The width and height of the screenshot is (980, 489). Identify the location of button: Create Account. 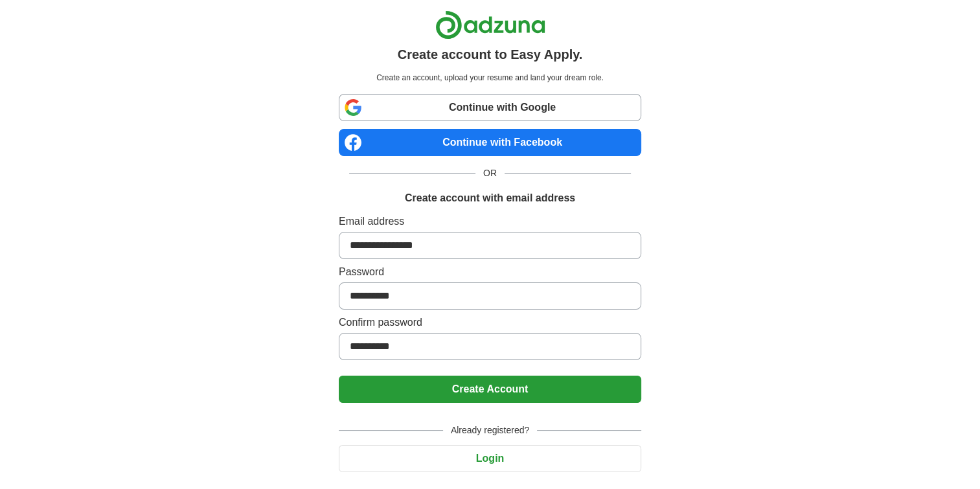
(490, 389).